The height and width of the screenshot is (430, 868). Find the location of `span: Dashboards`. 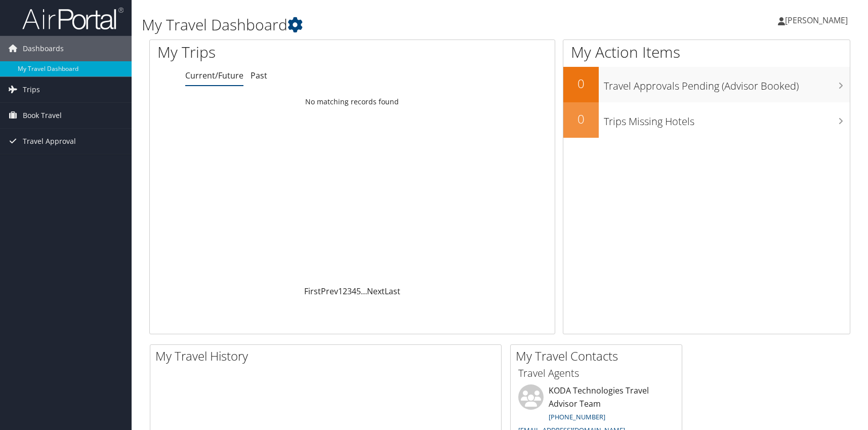

span: Dashboards is located at coordinates (43, 49).